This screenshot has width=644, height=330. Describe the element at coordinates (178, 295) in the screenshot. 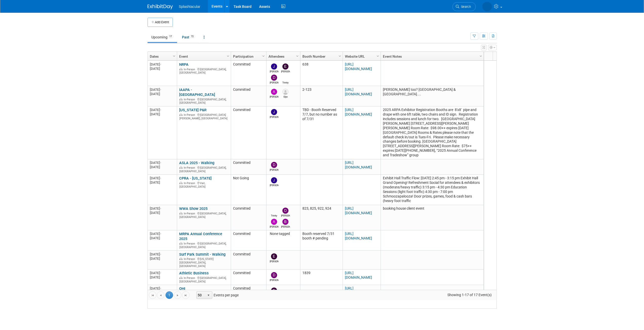

I see `span: Go to the next page` at that location.